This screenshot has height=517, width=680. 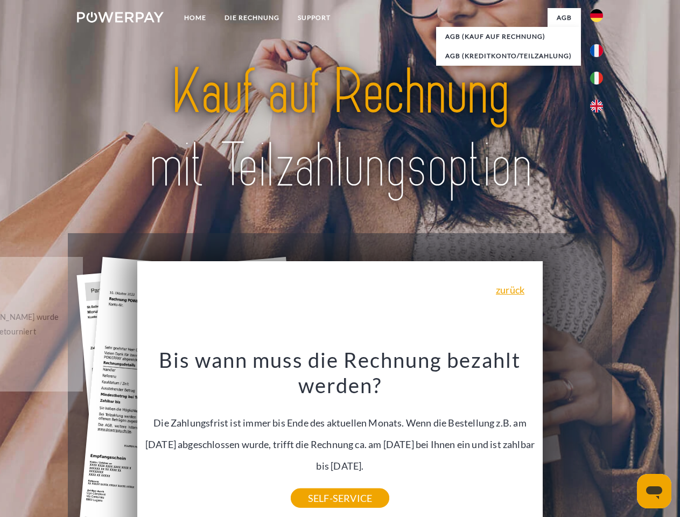 I want to click on a: SELF-SERVICE, so click(x=340, y=498).